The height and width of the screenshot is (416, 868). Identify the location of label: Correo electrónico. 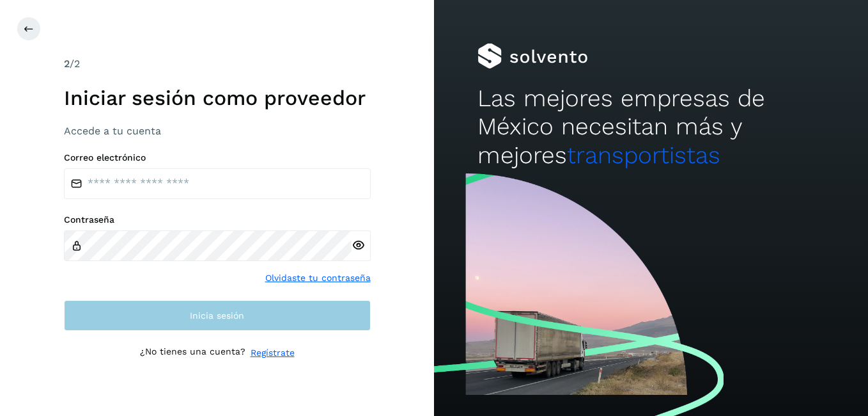
(217, 158).